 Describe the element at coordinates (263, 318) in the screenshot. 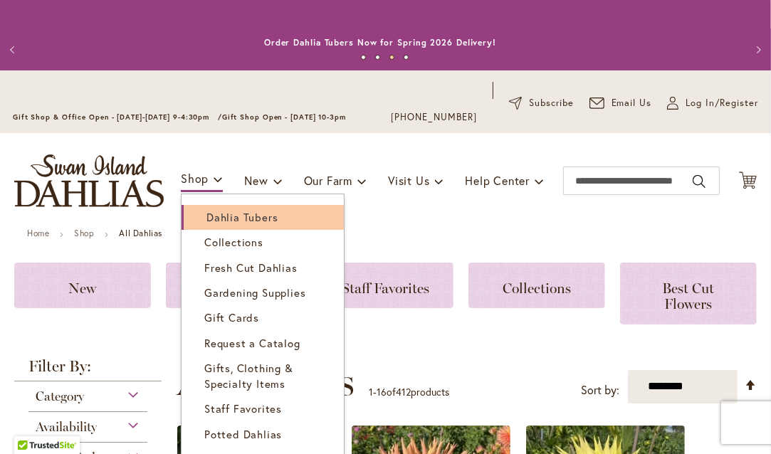

I see `a: Gift Cards` at that location.